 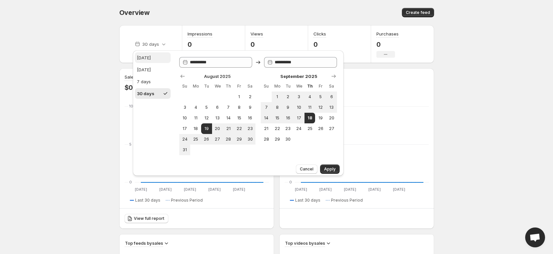 I want to click on button: Sunday September 21 2025, so click(x=266, y=129).